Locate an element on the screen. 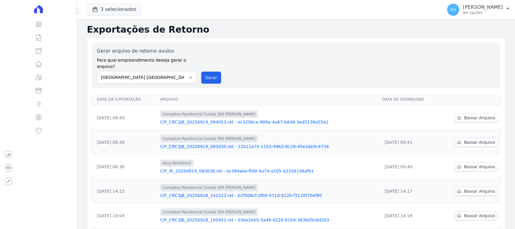 The height and width of the screenshot is (229, 515). th: Data da Exportação is located at coordinates (125, 99).